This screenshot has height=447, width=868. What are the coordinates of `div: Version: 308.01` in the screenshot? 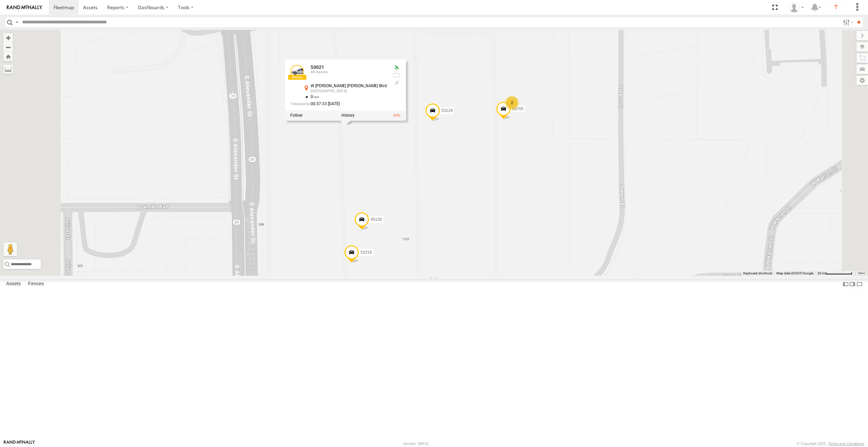 It's located at (416, 444).